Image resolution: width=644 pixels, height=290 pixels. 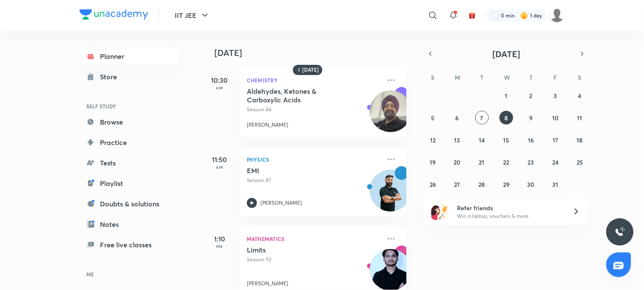 What do you see at coordinates (506, 95) in the screenshot?
I see `abbr: October 1, 2025` at bounding box center [506, 95].